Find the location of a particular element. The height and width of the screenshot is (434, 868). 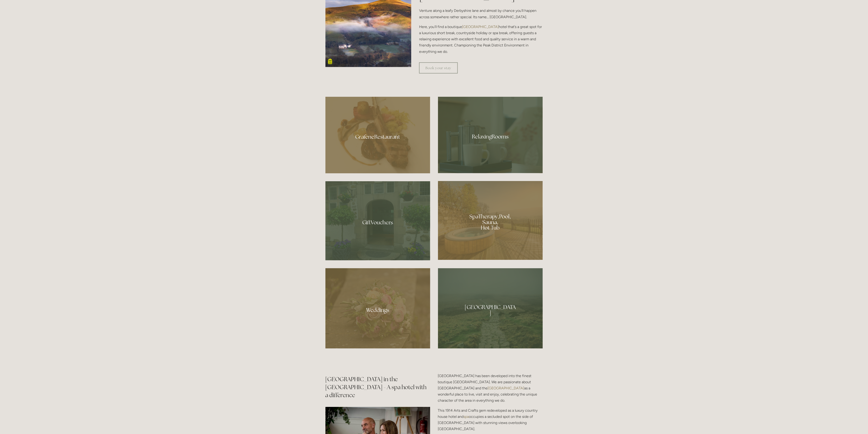

a: photo of a tea tray and its cups, Losehill House is located at coordinates (491, 135).